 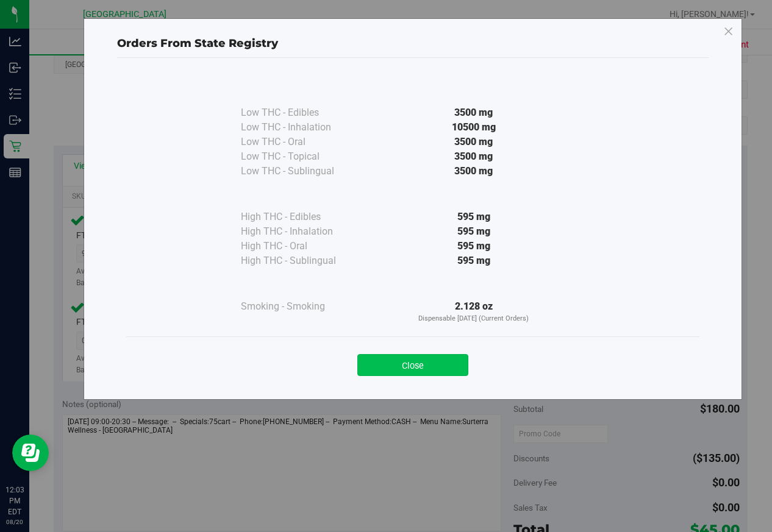 I want to click on div: Smoking - Smoking, so click(x=302, y=306).